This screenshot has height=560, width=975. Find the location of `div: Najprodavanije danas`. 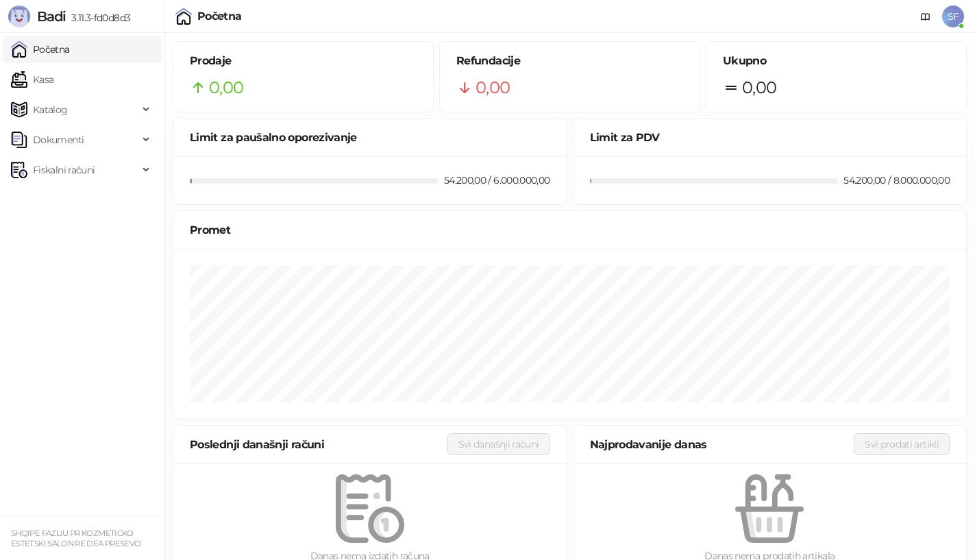

div: Najprodavanije danas is located at coordinates (722, 444).